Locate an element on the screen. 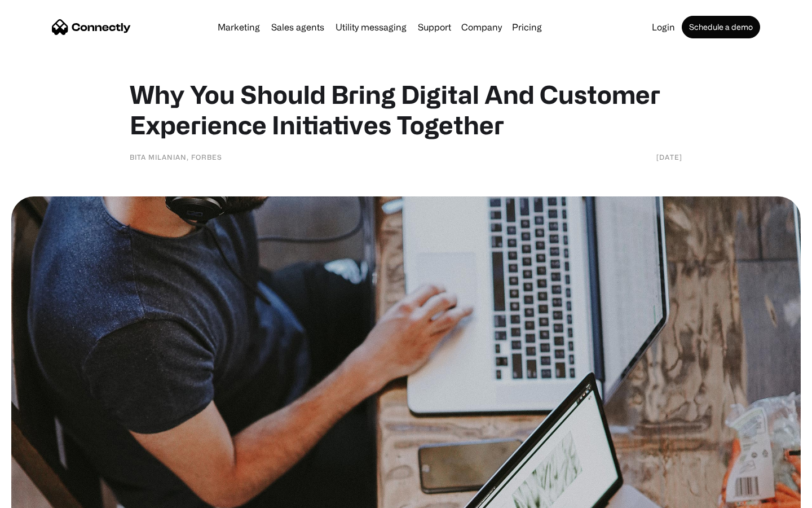 This screenshot has height=508, width=812. div: Company is located at coordinates (482, 27).